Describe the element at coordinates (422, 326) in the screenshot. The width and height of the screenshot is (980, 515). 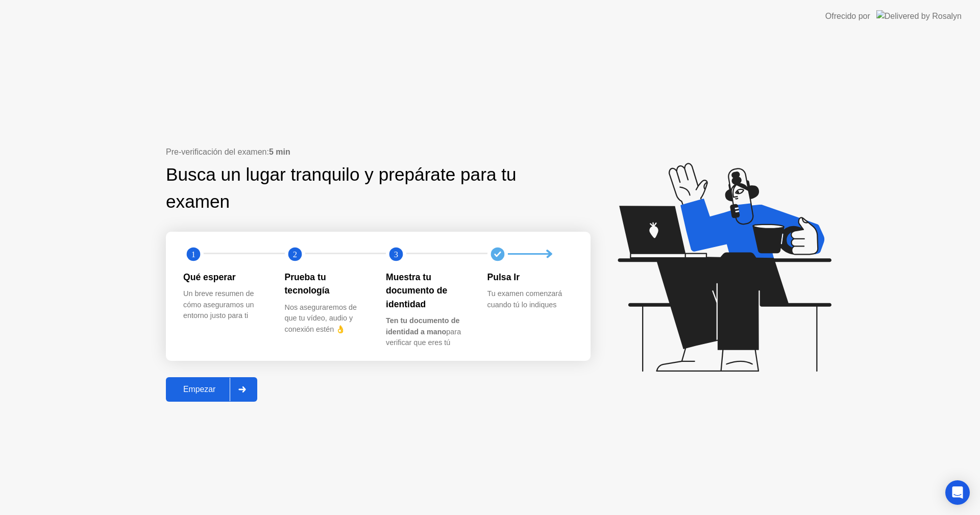
I see `b: Ten tu documento de identidad a mano` at that location.